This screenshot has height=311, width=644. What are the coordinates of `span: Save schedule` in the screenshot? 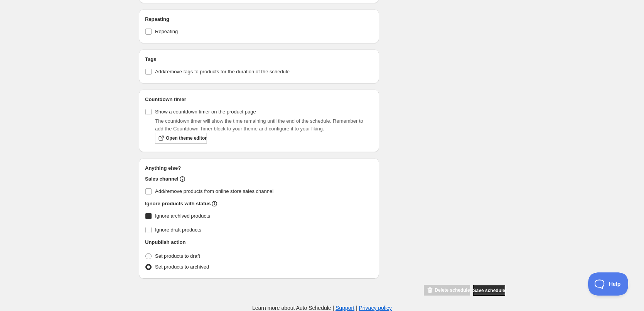 It's located at (489, 291).